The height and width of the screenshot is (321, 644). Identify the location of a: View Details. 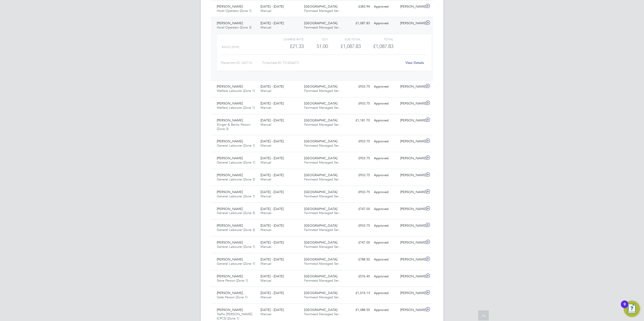
(414, 62).